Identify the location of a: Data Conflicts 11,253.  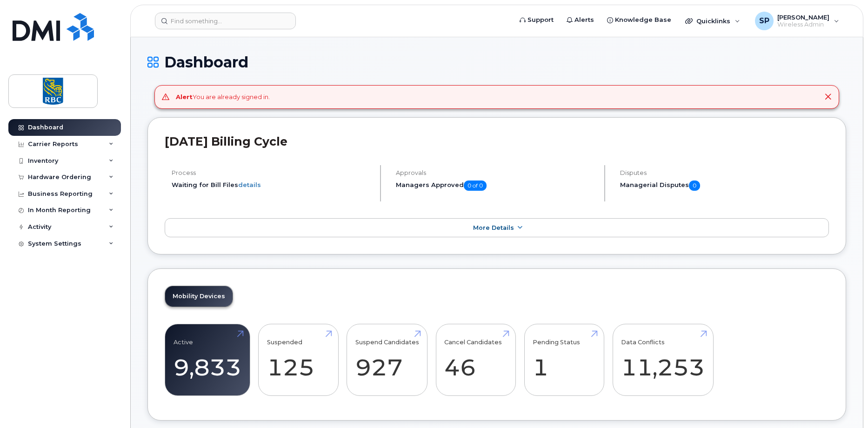
(663, 360).